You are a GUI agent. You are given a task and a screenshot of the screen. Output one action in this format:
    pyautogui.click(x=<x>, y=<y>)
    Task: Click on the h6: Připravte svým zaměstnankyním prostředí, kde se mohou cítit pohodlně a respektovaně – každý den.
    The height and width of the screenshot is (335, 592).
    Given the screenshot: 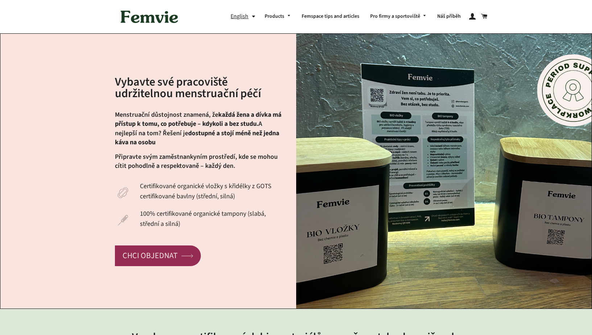 What is the action you would take?
    pyautogui.click(x=200, y=161)
    